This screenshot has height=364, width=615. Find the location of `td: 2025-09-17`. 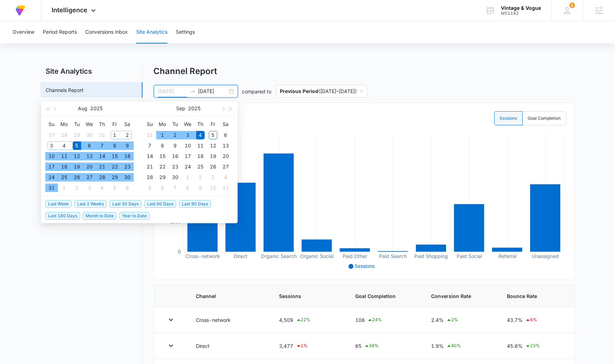

td: 2025-09-17 is located at coordinates (188, 156).